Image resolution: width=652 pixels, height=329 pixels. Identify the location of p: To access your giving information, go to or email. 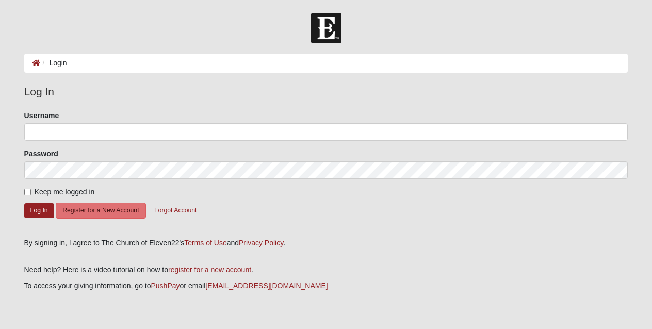
(326, 286).